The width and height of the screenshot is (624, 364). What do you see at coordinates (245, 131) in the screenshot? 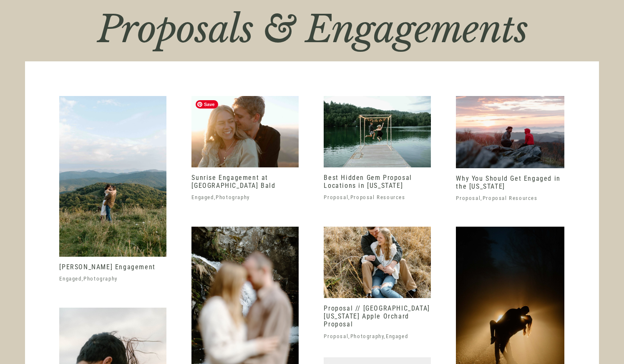
I see `a: Sunrise Engagement at Wayah Bald` at bounding box center [245, 131].